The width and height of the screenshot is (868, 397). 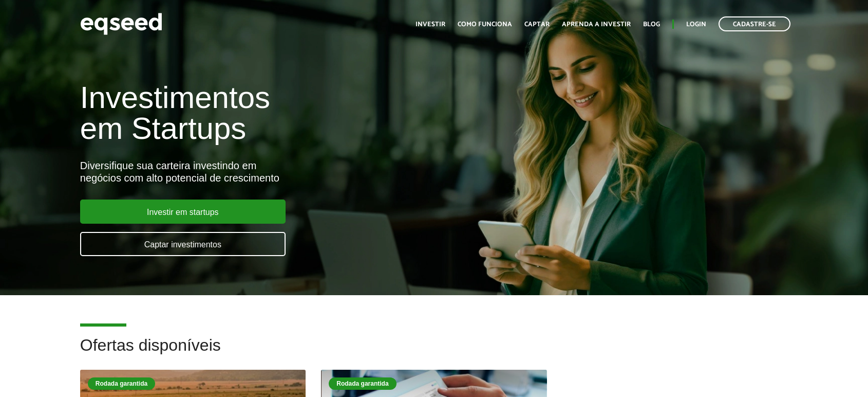 I want to click on h2: Ofertas disponíveis, so click(x=434, y=353).